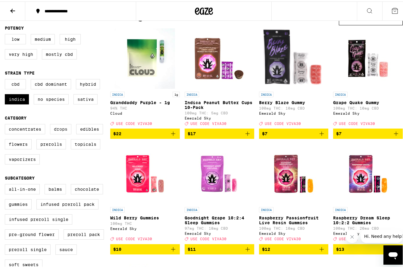 The width and height of the screenshot is (403, 268). I want to click on a: Open page for Granddaddy Purple - 1g from Cloud, so click(145, 77).